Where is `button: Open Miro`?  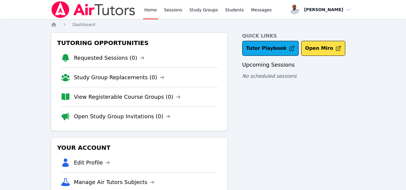 button: Open Miro is located at coordinates (323, 48).